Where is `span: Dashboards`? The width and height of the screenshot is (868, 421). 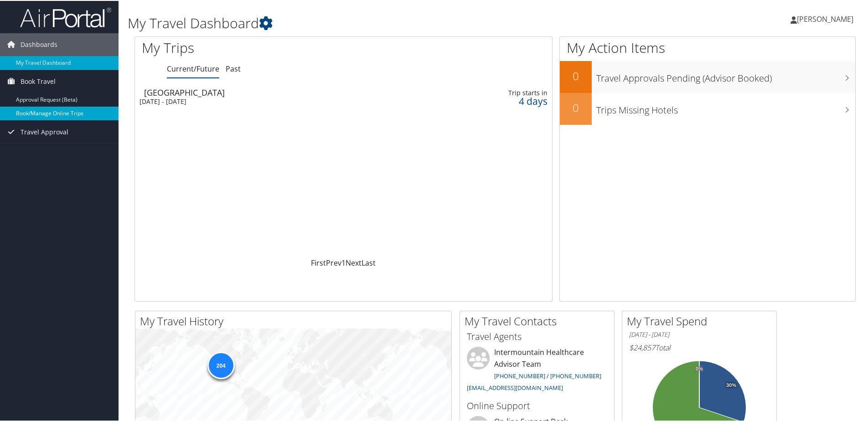 span: Dashboards is located at coordinates (39, 44).